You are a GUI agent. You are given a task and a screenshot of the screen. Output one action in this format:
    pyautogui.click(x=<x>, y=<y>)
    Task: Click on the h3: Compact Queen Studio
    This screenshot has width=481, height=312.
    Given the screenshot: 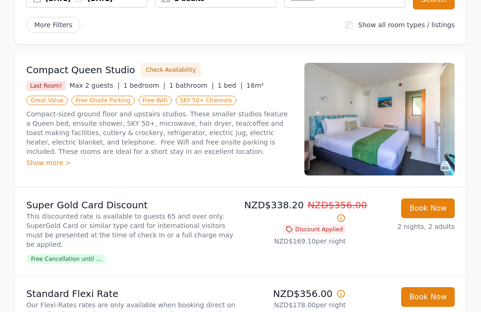 What is the action you would take?
    pyautogui.click(x=81, y=70)
    